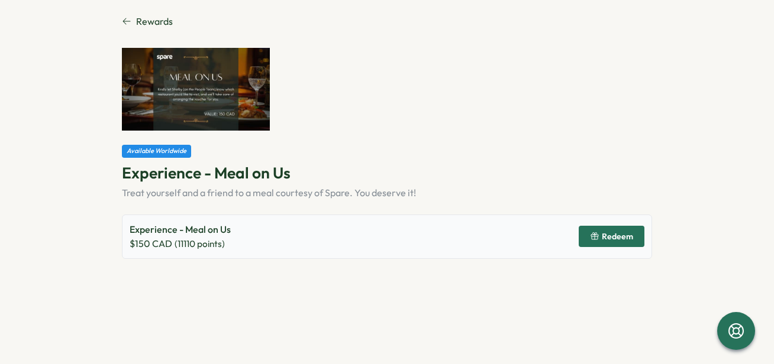 The width and height of the screenshot is (774, 364). What do you see at coordinates (156, 151) in the screenshot?
I see `div: Available Worldwide` at bounding box center [156, 151].